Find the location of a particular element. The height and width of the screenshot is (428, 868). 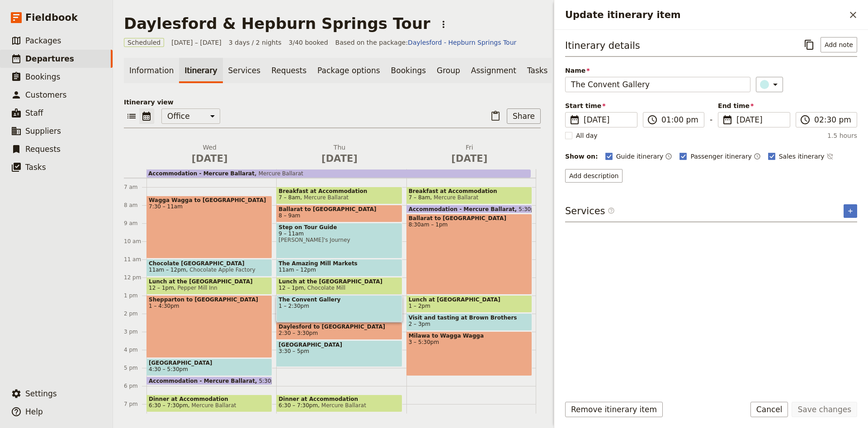

span: 12 – 1pm is located at coordinates (161, 288).